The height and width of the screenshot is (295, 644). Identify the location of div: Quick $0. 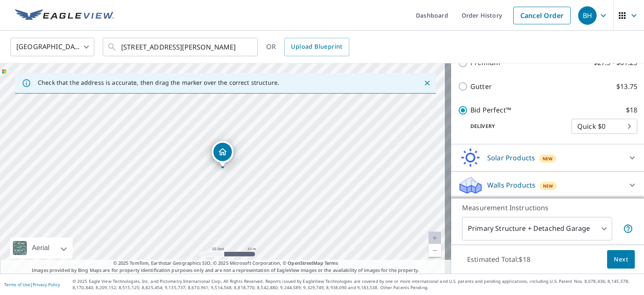
(604, 126).